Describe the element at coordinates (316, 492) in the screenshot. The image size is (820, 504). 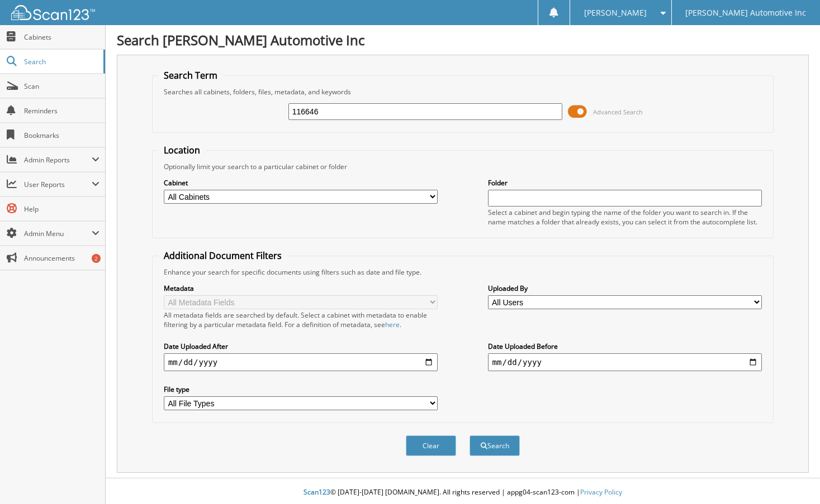
I see `span: Scan123` at that location.